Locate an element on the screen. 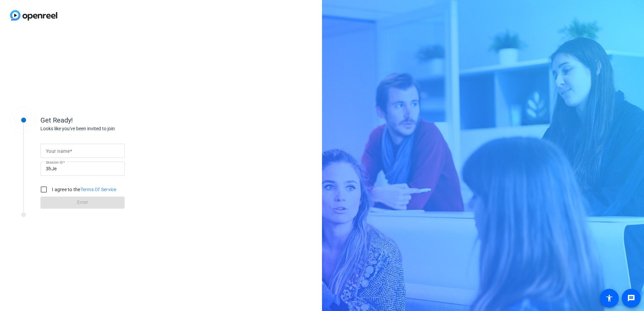 The image size is (644, 311). label: I agree to the is located at coordinates (84, 190).